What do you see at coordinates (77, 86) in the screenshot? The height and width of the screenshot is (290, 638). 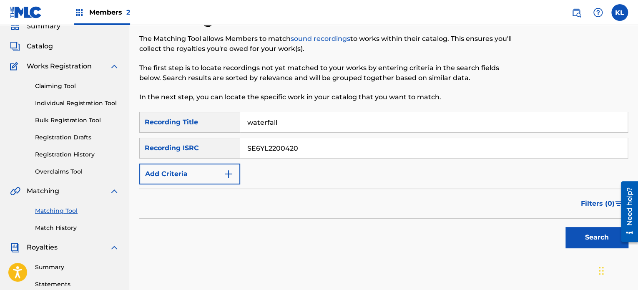 I see `a: Claiming Tool` at bounding box center [77, 86].